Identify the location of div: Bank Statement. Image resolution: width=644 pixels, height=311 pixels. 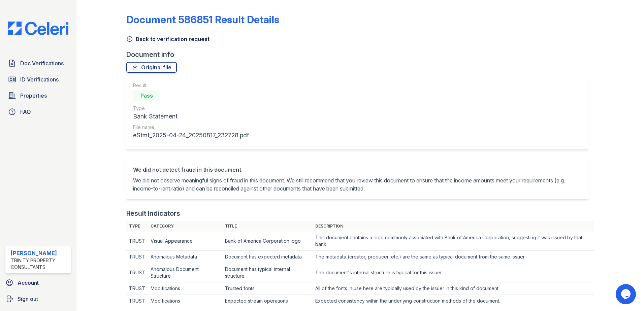
(191, 116).